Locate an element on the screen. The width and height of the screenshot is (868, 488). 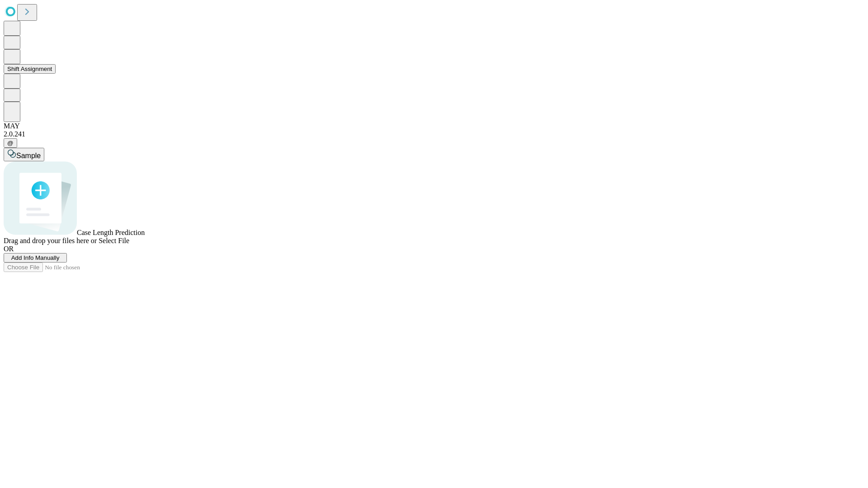
div: MAY is located at coordinates (434, 126).